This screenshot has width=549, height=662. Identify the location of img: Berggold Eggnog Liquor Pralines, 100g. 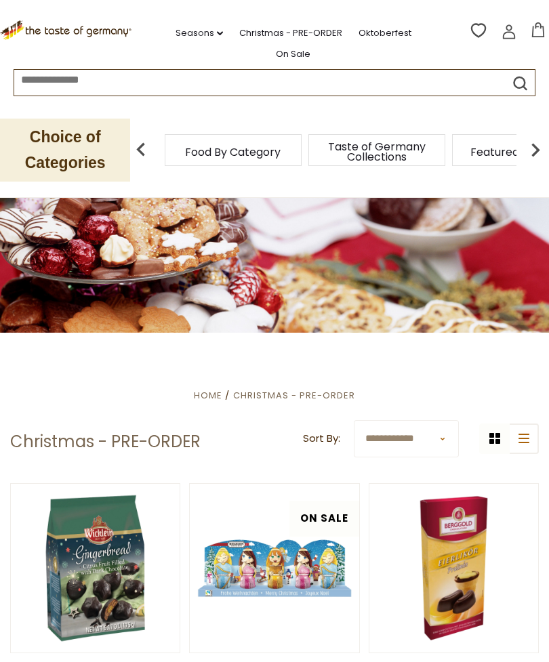
(453, 568).